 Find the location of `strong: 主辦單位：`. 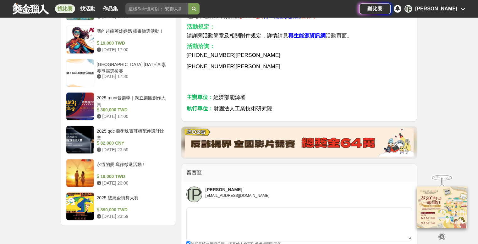

strong: 主辦單位： is located at coordinates (200, 97).